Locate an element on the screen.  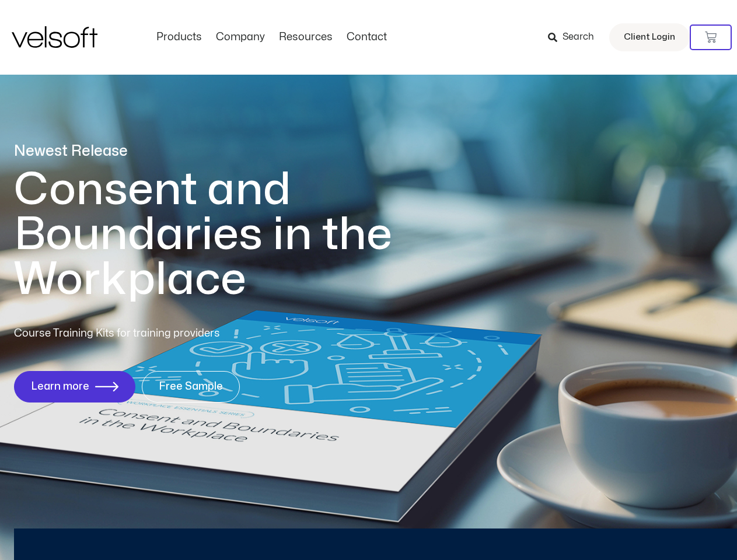
a: CompanyMenu Toggle is located at coordinates (241, 37).